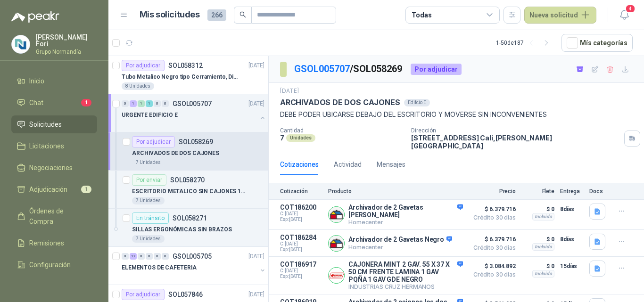 Image resolution: width=644 pixels, height=302 pixels. Describe the element at coordinates (405, 272) in the screenshot. I see `p: CAJONERA MINT 2 GAV. 55 X 37 X 50 CM FRENTE LAMINA 1 GAV PQÑA 1 GAV GDE NEGRO` at that location.